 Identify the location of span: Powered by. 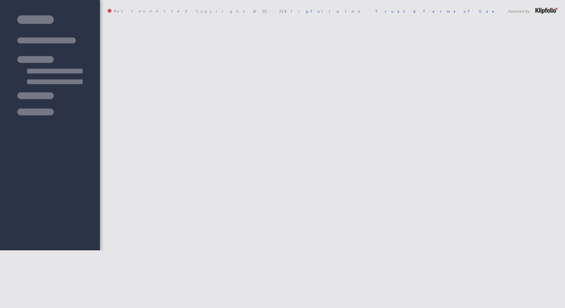
(518, 11).